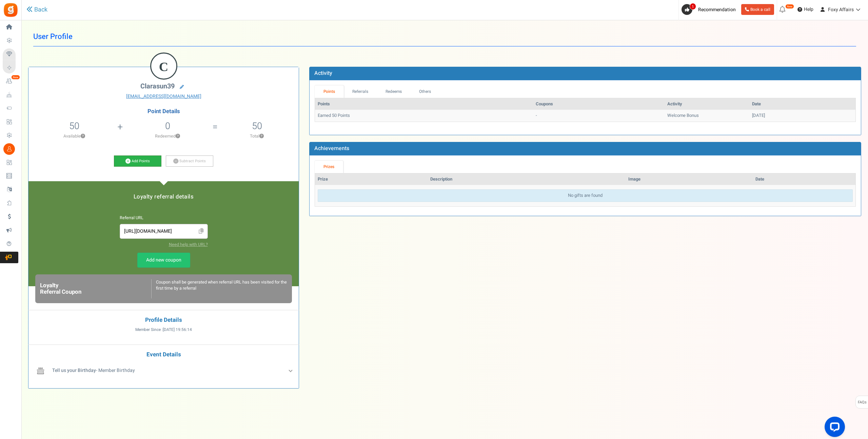 The height and width of the screenshot is (439, 868). What do you see at coordinates (219, 289) in the screenshot?
I see `div: Coupon shall be generated when referral URL has been visited for the first time by a referral` at bounding box center [219, 289].